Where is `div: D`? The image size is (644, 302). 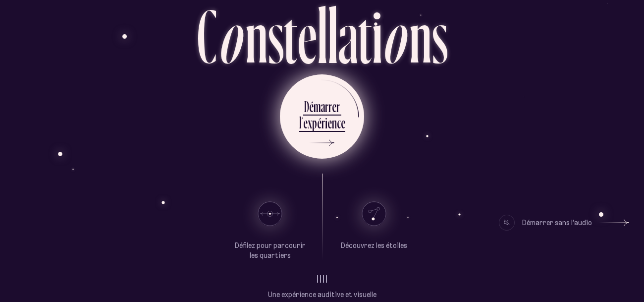 div: D is located at coordinates (307, 106).